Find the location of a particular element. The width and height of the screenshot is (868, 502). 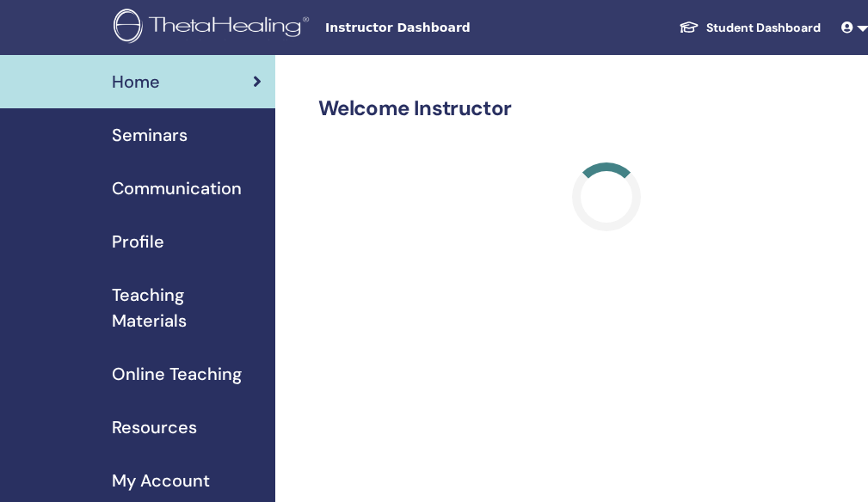

span: Seminars is located at coordinates (149, 135).